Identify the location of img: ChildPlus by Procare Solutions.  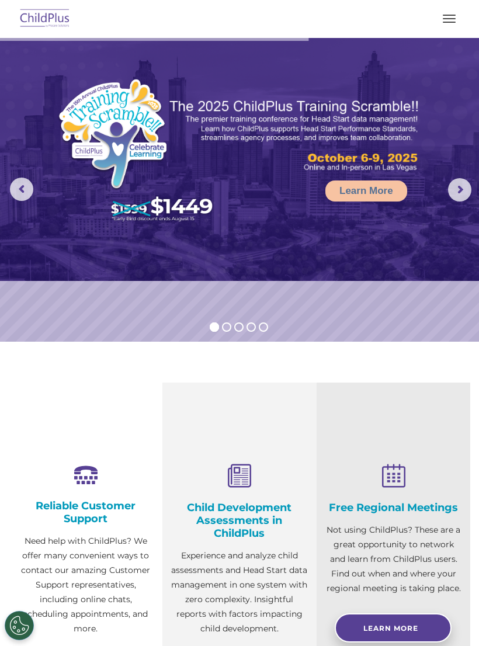
(45, 19).